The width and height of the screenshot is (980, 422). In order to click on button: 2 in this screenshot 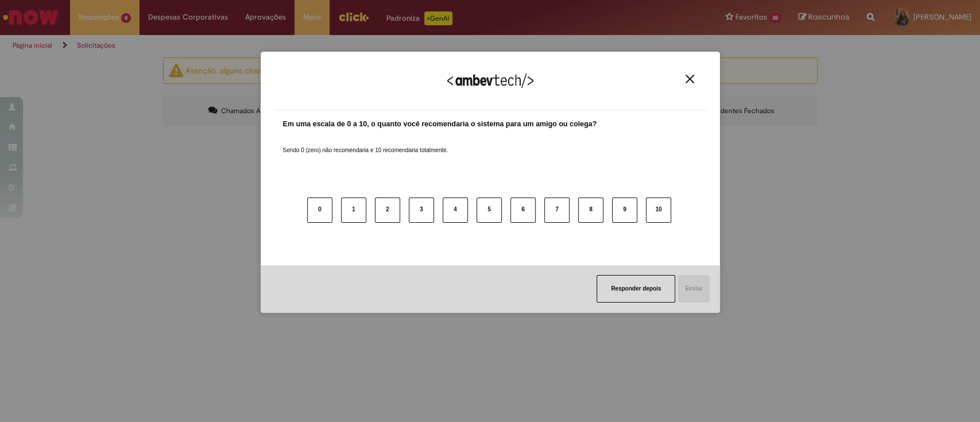, I will do `click(387, 210)`.